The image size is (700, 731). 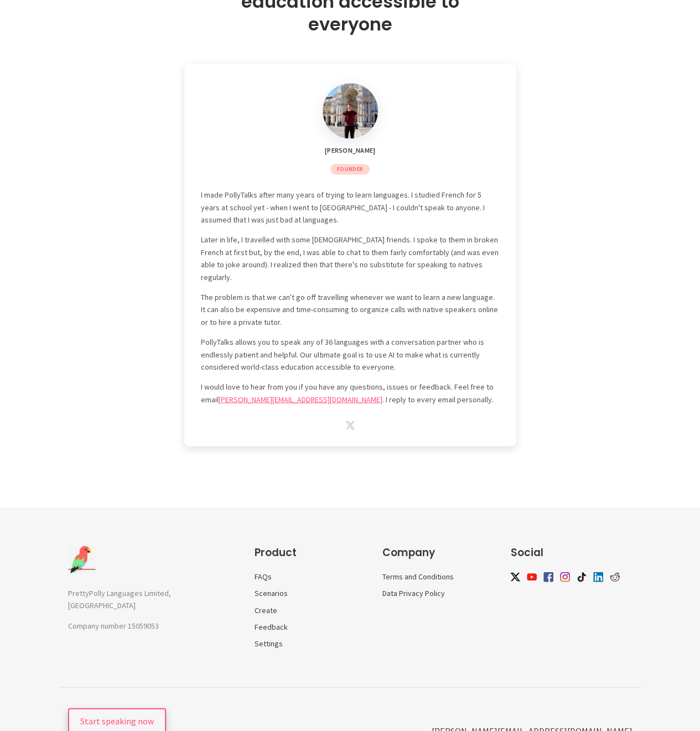 I want to click on span: Founder, so click(x=350, y=169).